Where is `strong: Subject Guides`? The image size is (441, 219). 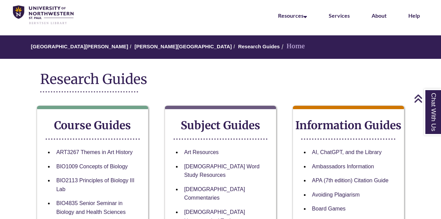 strong: Subject Guides is located at coordinates (220, 125).